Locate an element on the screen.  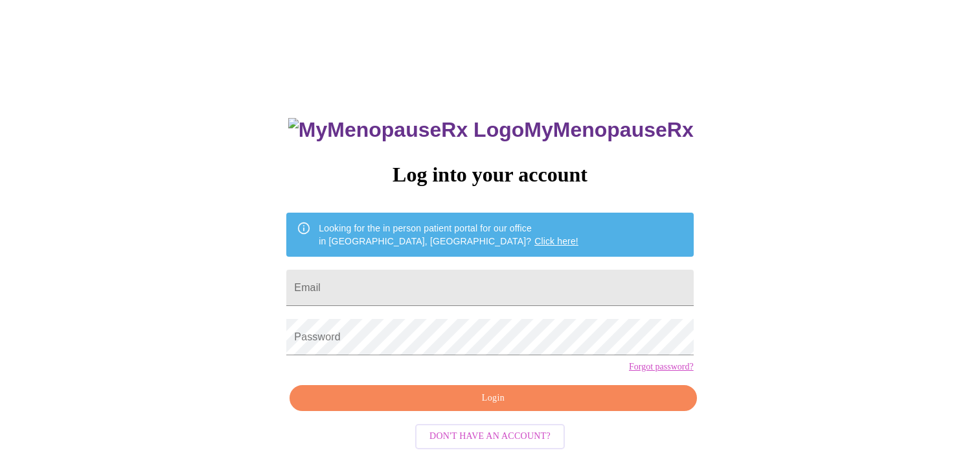
img: MyMenopauseRx Logo is located at coordinates (406, 129).